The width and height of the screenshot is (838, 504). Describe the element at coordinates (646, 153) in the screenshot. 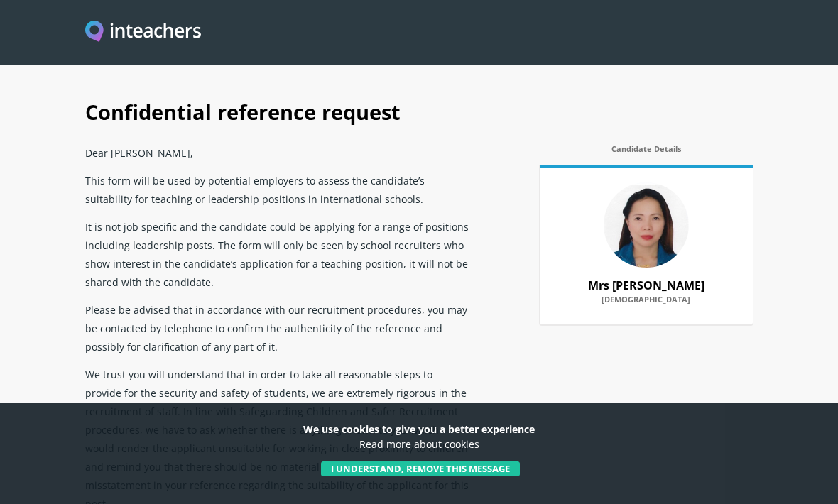

I see `label: Candidate Details` at that location.